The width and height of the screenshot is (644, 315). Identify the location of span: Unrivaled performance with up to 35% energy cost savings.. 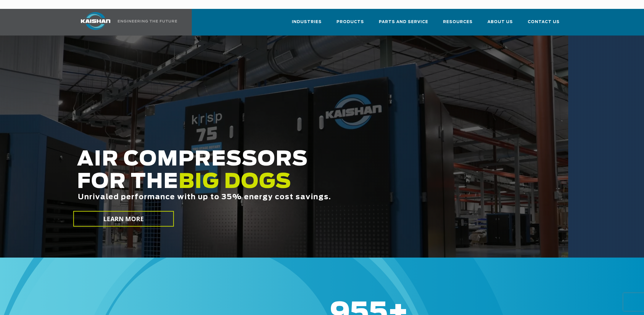
(205, 197).